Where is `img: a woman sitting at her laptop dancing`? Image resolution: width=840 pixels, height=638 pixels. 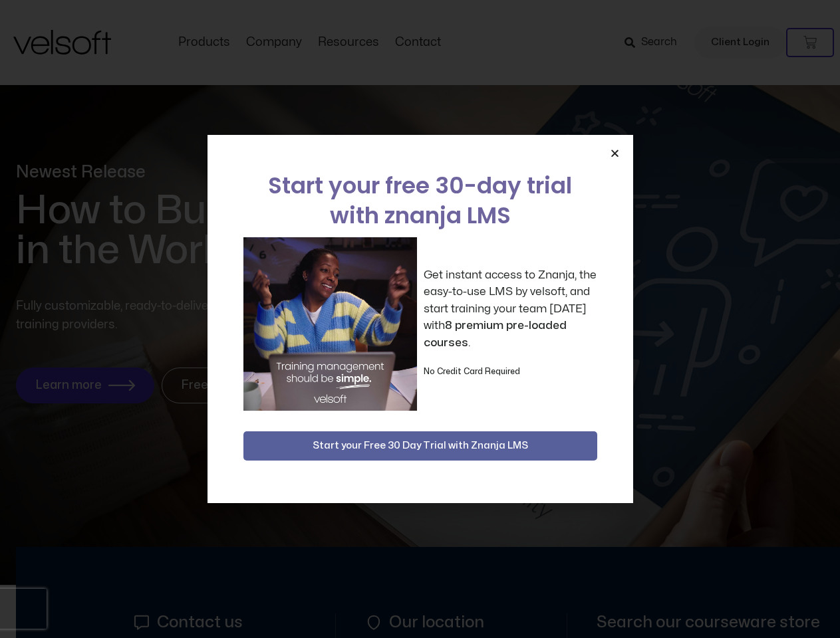 img: a woman sitting at her laptop dancing is located at coordinates (330, 324).